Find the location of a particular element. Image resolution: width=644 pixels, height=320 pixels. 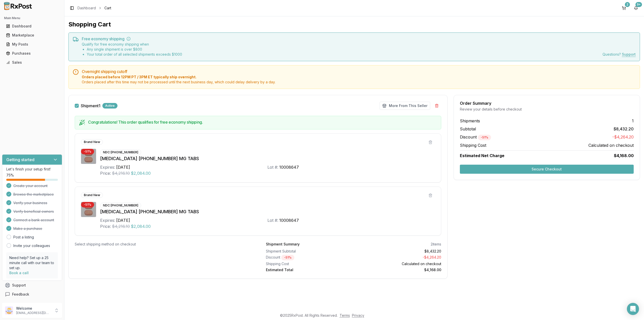

div: Open Intercom Messenger is located at coordinates (633, 309).